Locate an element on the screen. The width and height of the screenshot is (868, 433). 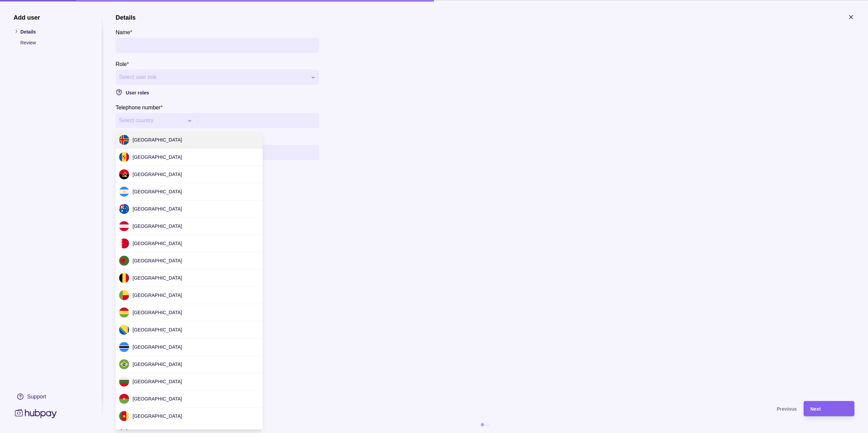
img: ba is located at coordinates (124, 330).